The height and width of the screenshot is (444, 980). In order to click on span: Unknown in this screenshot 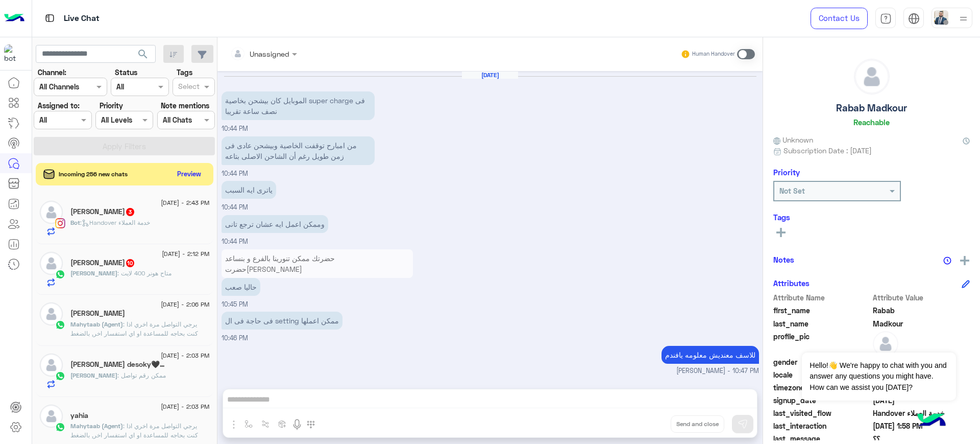, I will do `click(793, 139)`.